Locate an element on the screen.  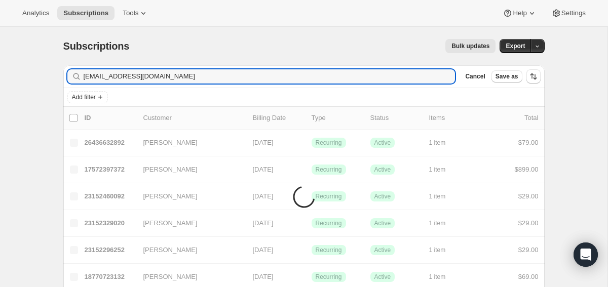
span: Analytics is located at coordinates (35, 13).